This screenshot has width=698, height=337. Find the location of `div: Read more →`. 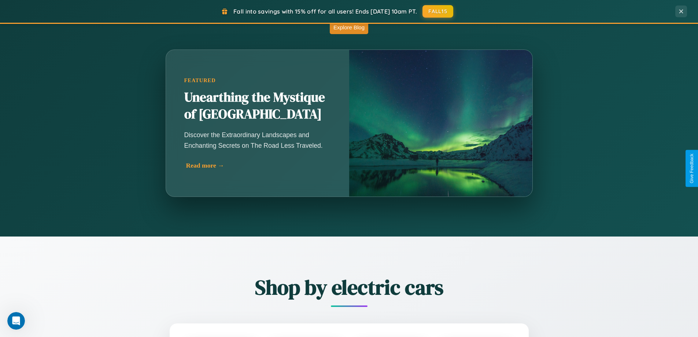

div: Read more → is located at coordinates (259, 165).